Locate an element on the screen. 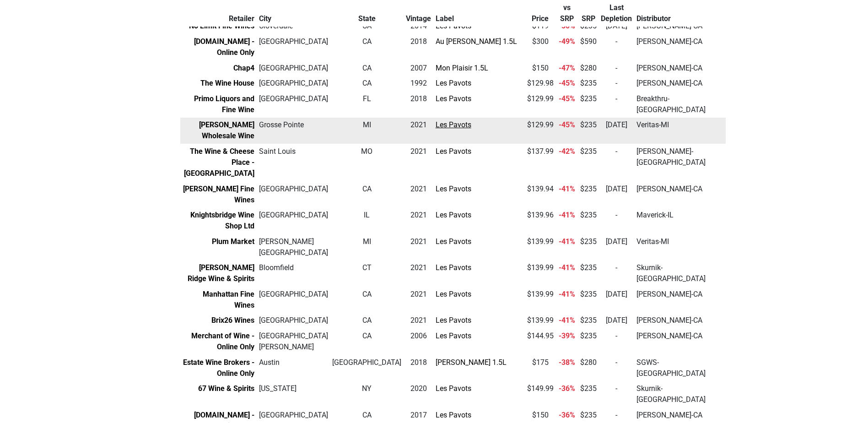  td: -38% is located at coordinates (567, 368).